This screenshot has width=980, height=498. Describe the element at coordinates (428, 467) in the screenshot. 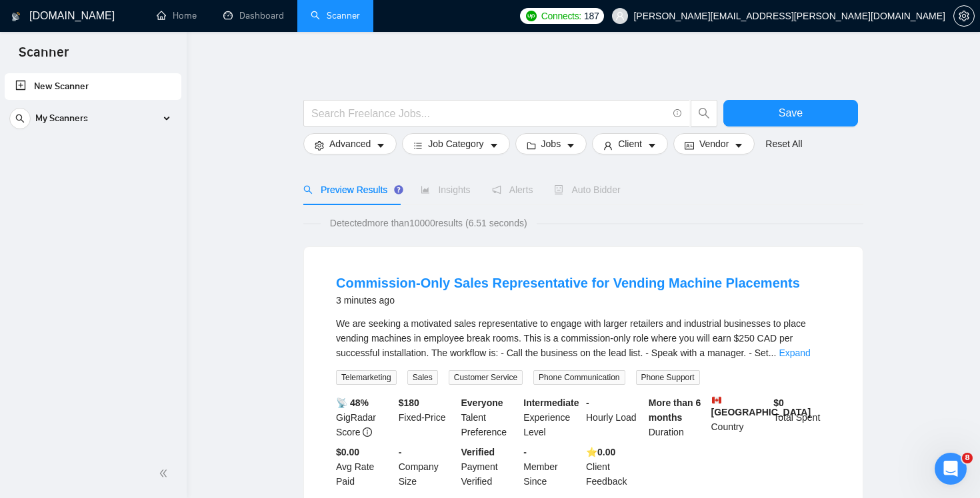

I see `div: Company Size` at that location.